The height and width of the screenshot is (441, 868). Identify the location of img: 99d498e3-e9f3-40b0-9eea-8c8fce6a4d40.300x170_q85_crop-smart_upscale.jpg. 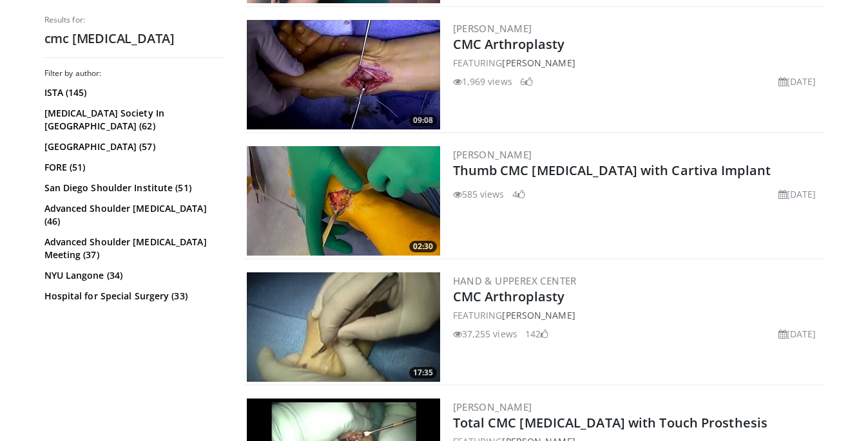
(343, 75).